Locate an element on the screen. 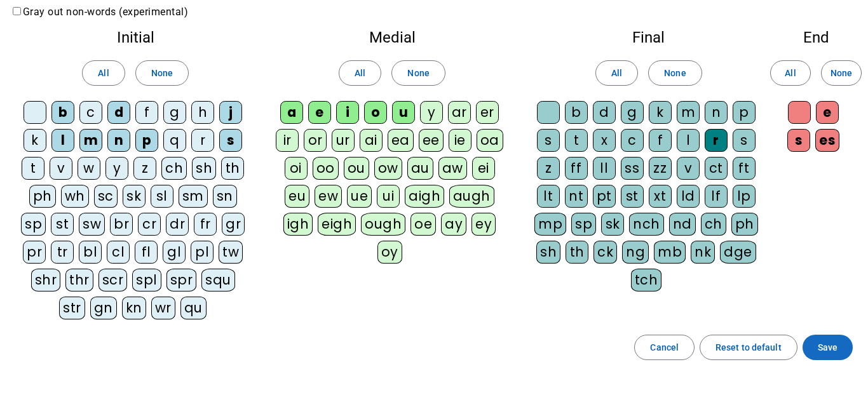 The width and height of the screenshot is (868, 402). div: or is located at coordinates (315, 140).